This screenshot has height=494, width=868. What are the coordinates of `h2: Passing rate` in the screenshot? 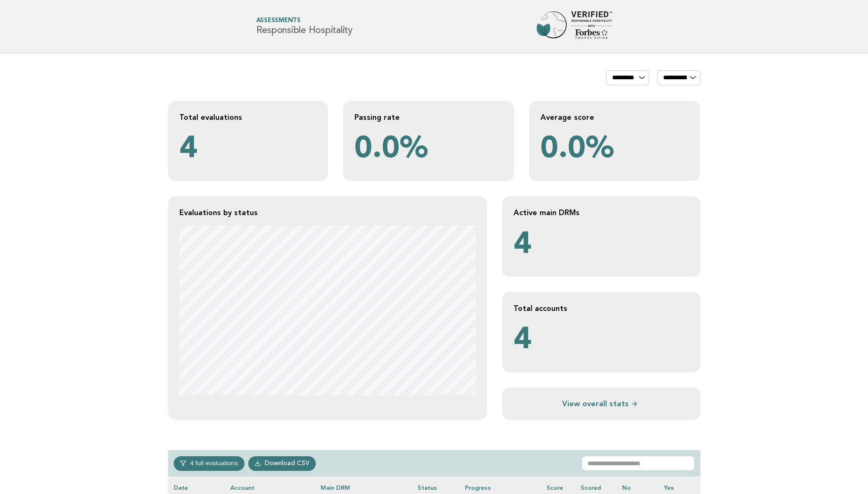 It's located at (428, 117).